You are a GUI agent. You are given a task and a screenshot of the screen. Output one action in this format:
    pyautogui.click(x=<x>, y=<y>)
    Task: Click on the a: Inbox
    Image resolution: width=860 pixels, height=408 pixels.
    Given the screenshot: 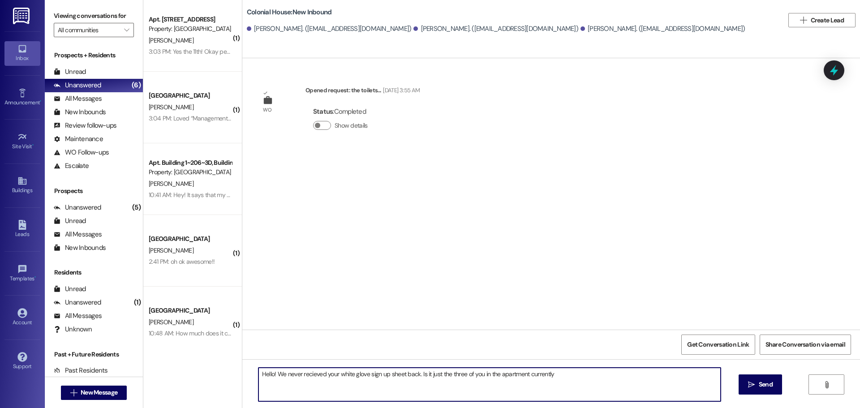 What is the action you would take?
    pyautogui.click(x=22, y=53)
    